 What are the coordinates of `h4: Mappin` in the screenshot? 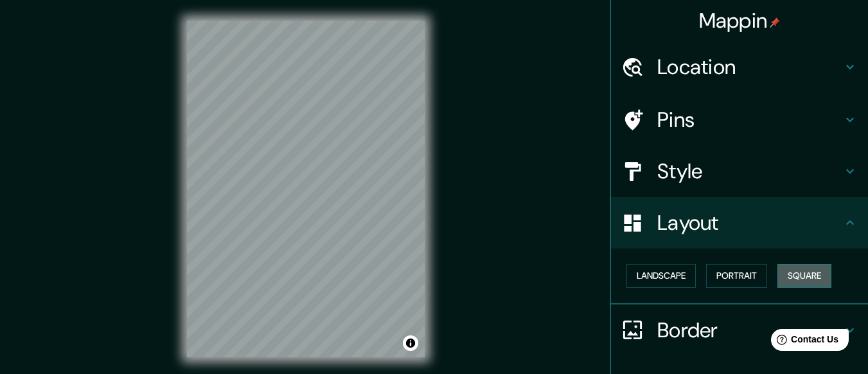 It's located at (740, 21).